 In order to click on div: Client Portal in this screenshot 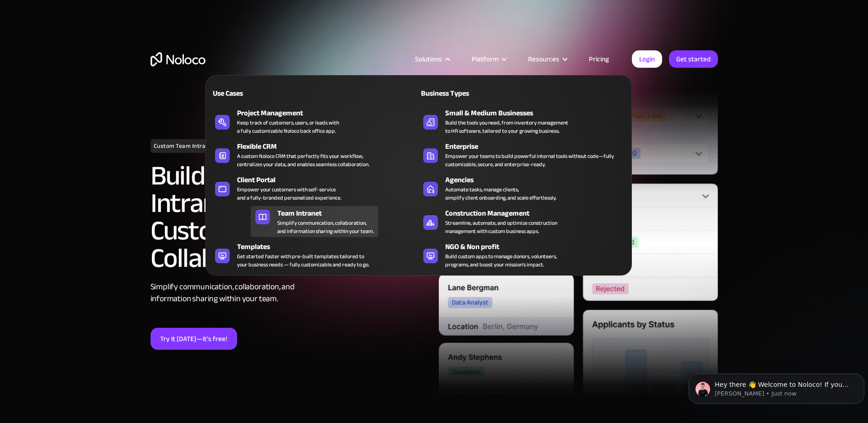, I will do `click(330, 180)`.